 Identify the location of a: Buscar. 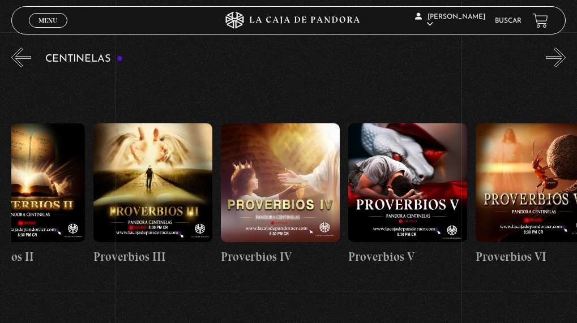
(508, 21).